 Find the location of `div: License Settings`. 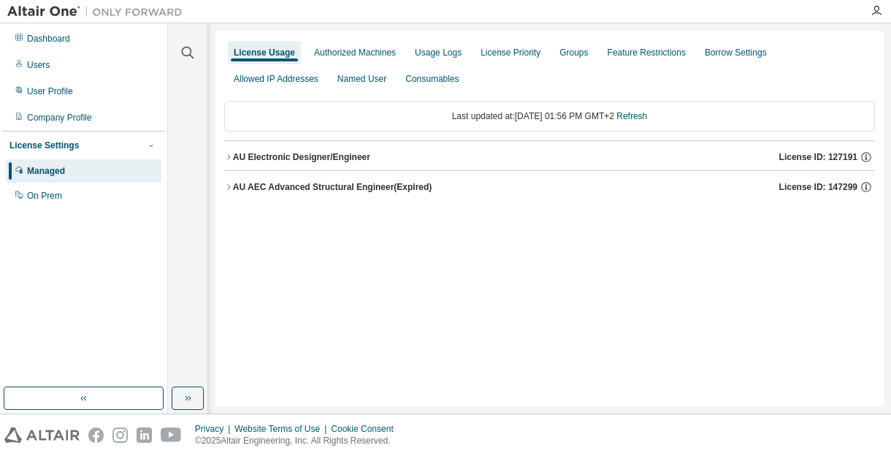

div: License Settings is located at coordinates (44, 145).